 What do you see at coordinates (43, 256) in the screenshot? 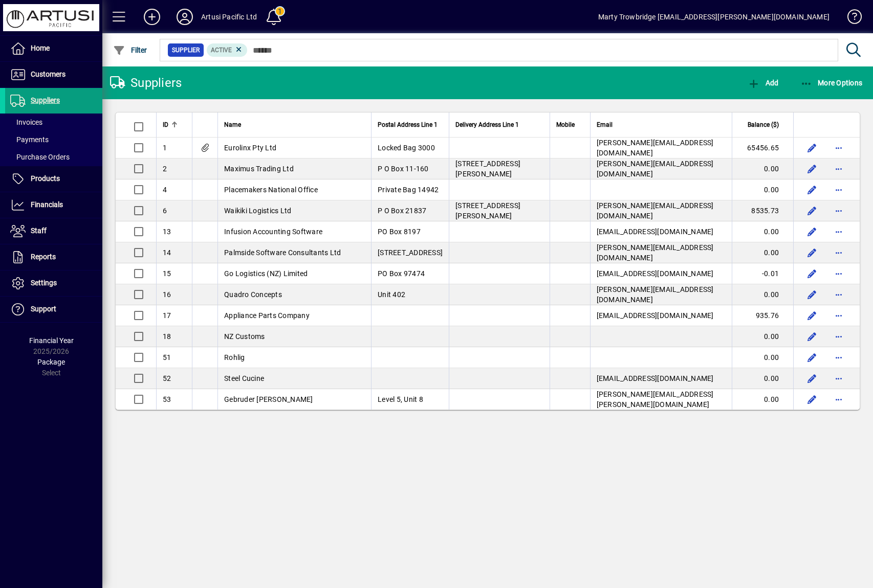
I see `span: Reports` at bounding box center [43, 256].